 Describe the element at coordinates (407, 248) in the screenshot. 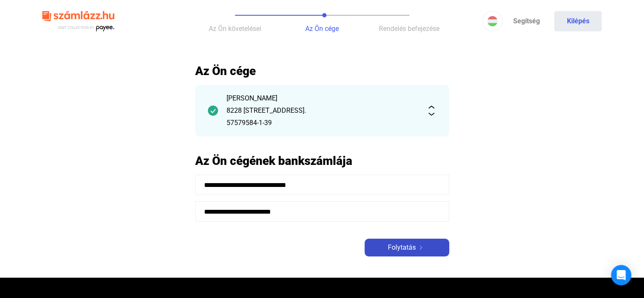

I see `button: Folytatásarrow-right-white` at that location.